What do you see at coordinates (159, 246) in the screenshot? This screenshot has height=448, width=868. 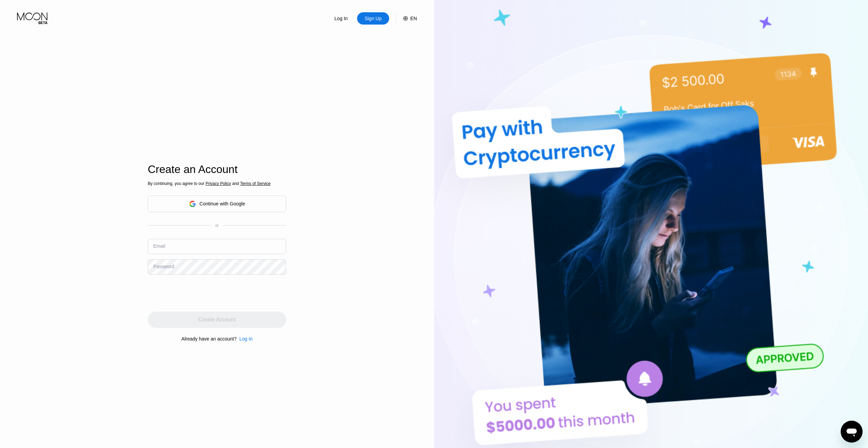 I see `div: Email` at bounding box center [159, 246].